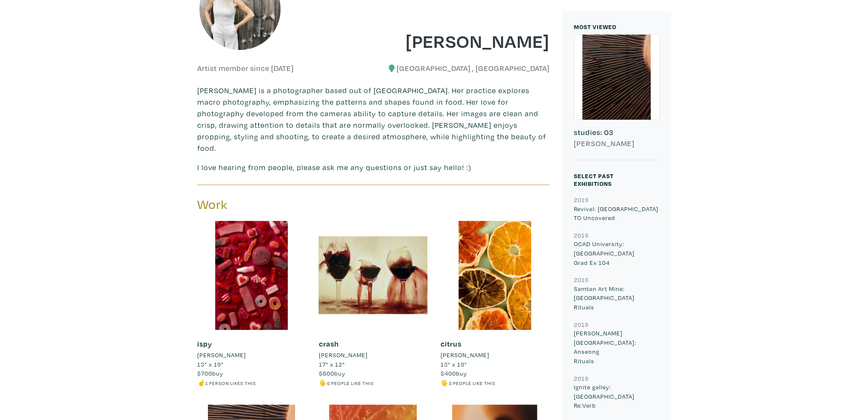 The height and width of the screenshot is (420, 868). I want to click on a: citrus, so click(450, 344).